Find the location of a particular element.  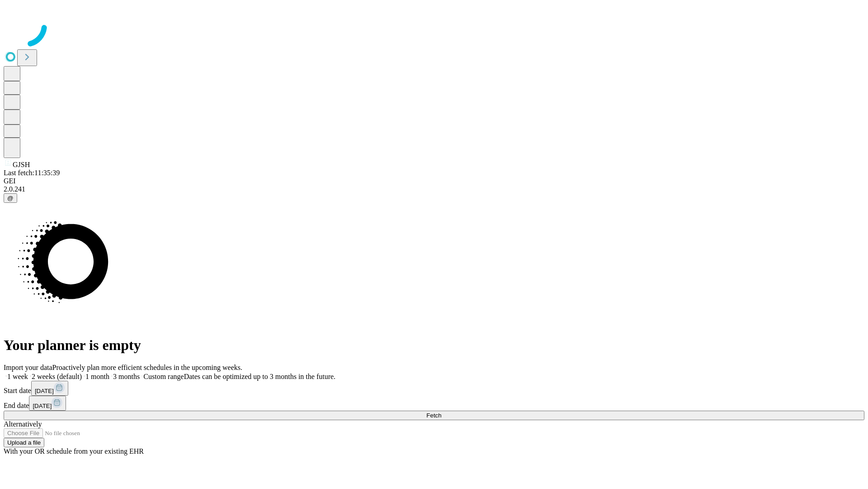

span: 1 week is located at coordinates (18, 376).